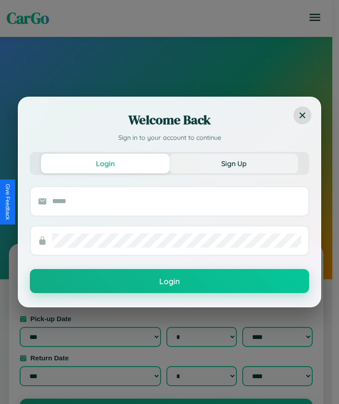  What do you see at coordinates (8, 202) in the screenshot?
I see `div: Give Feedback` at bounding box center [8, 202].